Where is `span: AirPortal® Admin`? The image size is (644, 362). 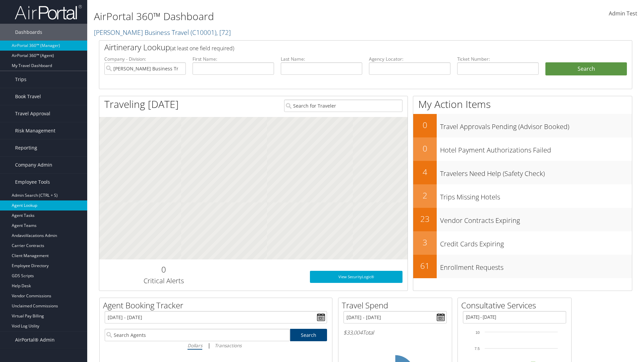 span: AirPortal® Admin is located at coordinates (35, 340).